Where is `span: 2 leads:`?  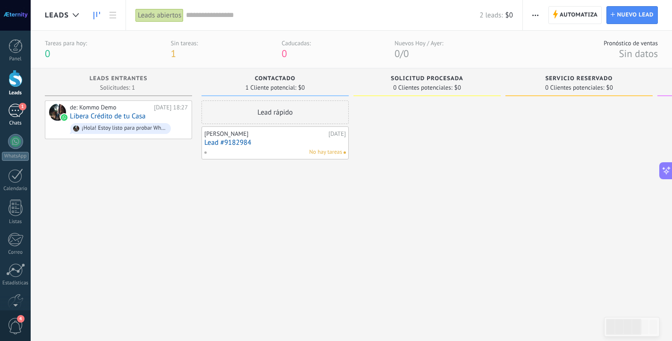
span: 2 leads: is located at coordinates (491, 15).